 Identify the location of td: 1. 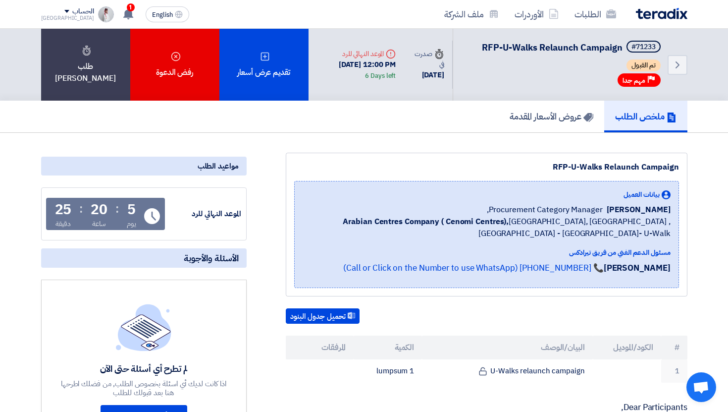
(674, 371).